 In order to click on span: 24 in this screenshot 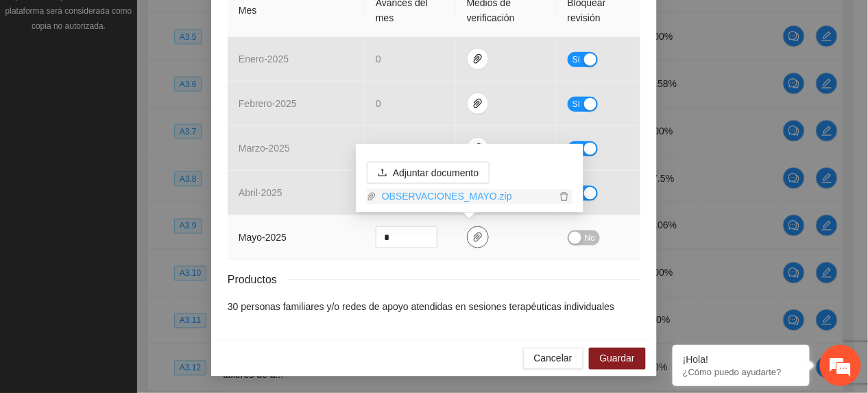, I will do `click(382, 148)`.